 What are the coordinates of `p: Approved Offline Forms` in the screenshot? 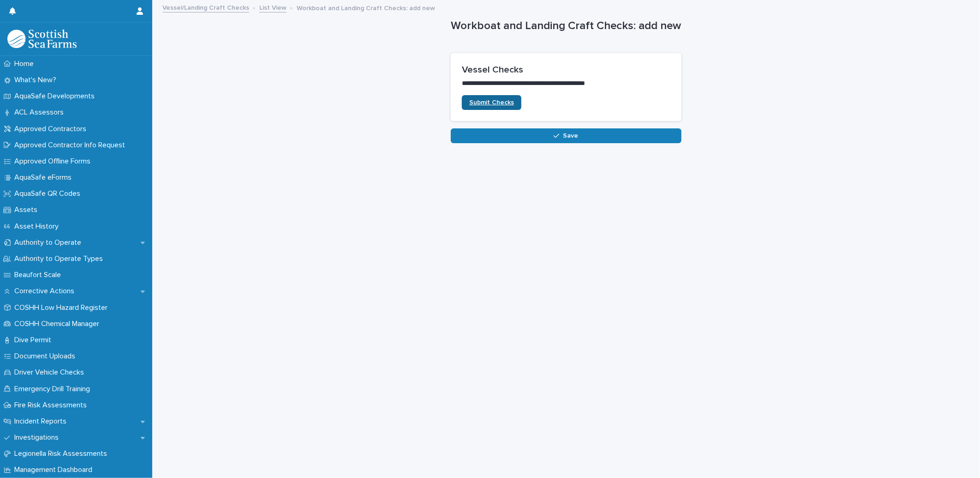 It's located at (54, 161).